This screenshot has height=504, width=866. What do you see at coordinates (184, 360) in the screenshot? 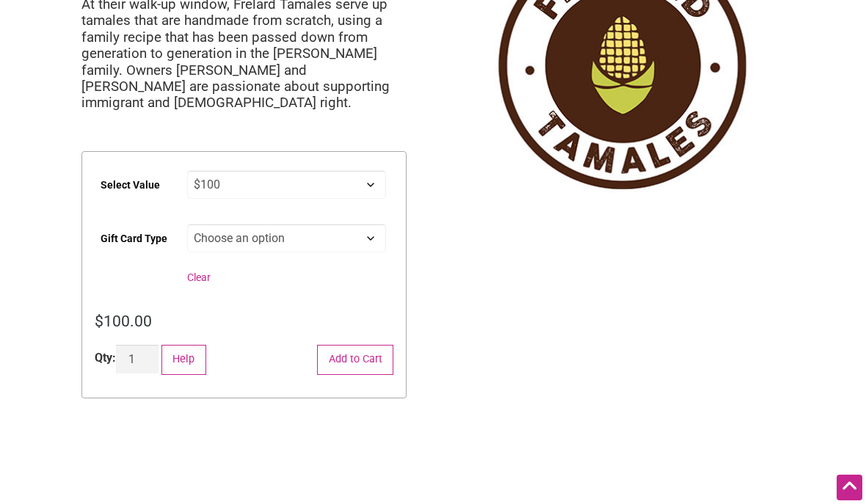
I see `button: Help` at bounding box center [184, 360].